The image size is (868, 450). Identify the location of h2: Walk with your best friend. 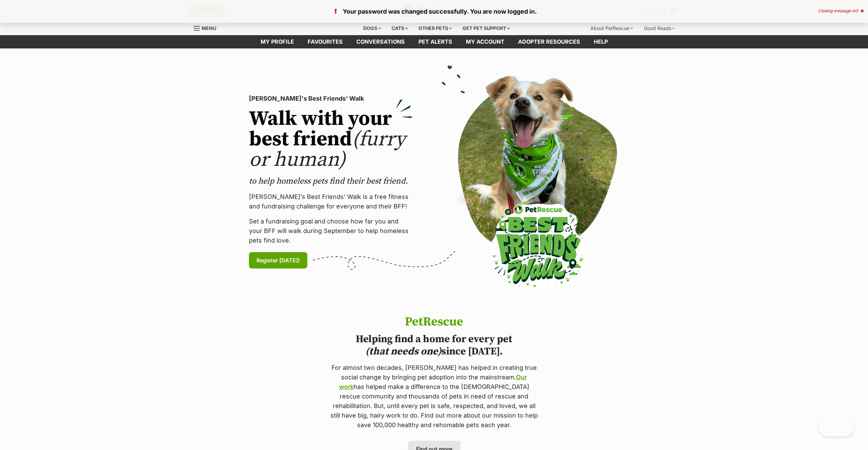
(331, 140).